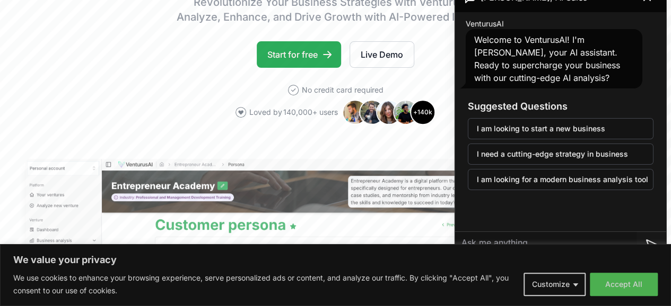 The width and height of the screenshot is (671, 306). I want to click on button: Accept All, so click(623, 285).